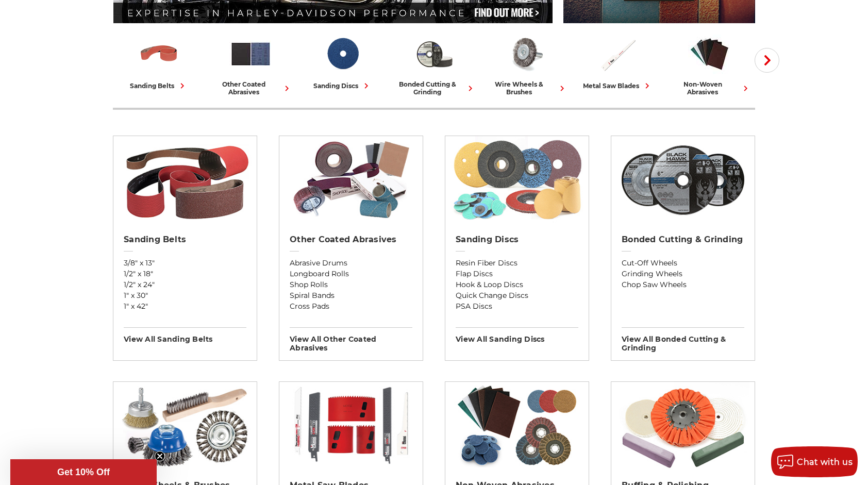 The height and width of the screenshot is (485, 868). What do you see at coordinates (351, 284) in the screenshot?
I see `a: Shop Rolls` at bounding box center [351, 284].